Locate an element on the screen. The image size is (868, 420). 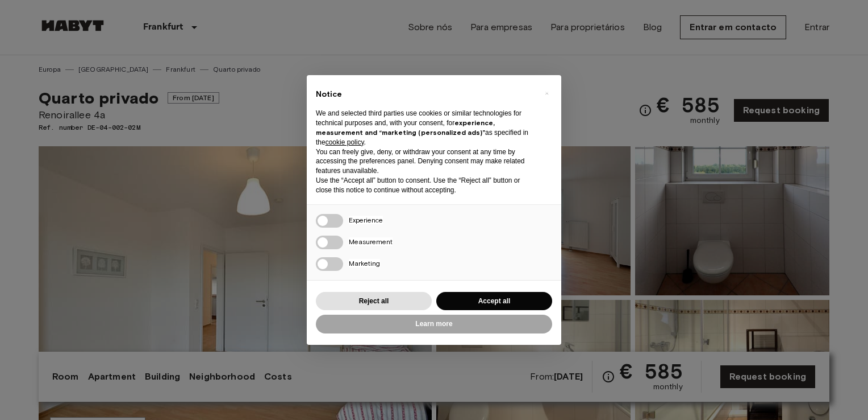
button: Close this notice is located at coordinates (547, 93).